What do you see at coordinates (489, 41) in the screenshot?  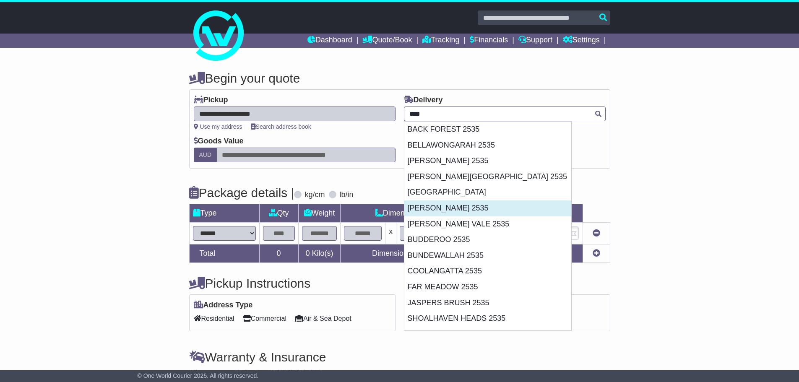 I see `a: Financials` at bounding box center [489, 41].